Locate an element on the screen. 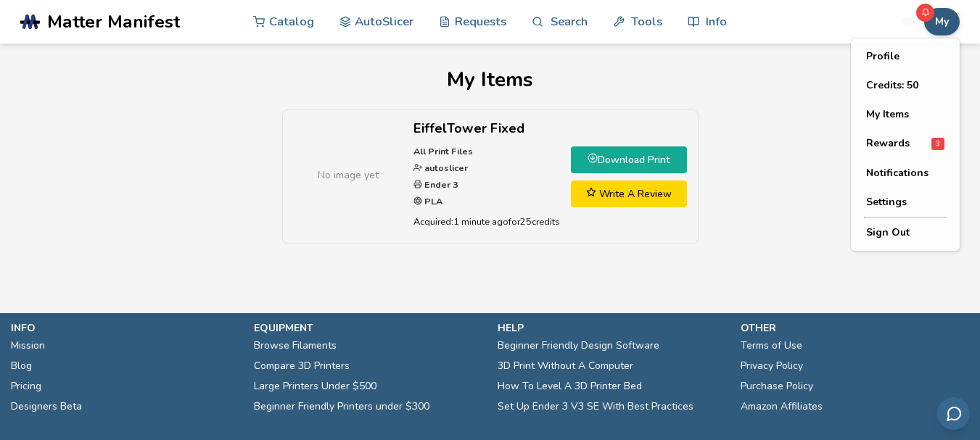 The image size is (980, 440). a: 3D Print Without A Computer is located at coordinates (566, 367).